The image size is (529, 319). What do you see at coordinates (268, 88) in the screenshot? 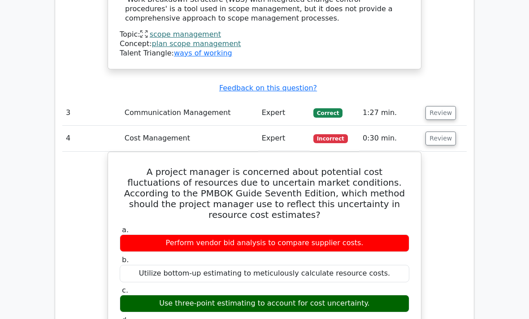
I see `u: Feedback on this question?` at bounding box center [268, 88].